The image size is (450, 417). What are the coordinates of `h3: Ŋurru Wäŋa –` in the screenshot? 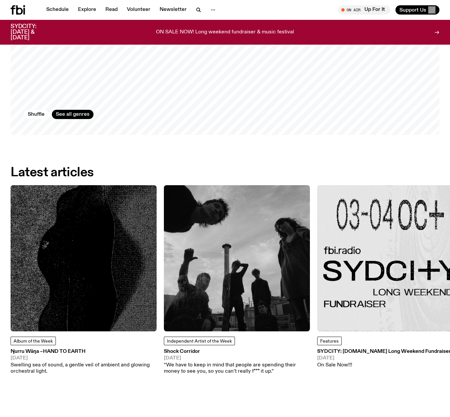 It's located at (84, 351).